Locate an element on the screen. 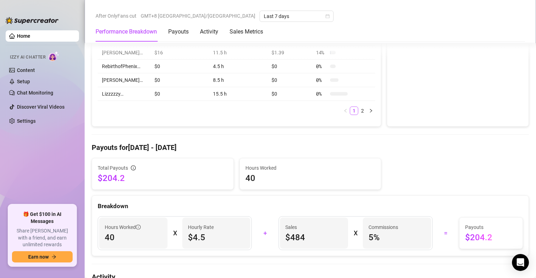 Image resolution: width=536 pixels, height=278 pixels. td: RebirthofPhenix… is located at coordinates (124, 66).